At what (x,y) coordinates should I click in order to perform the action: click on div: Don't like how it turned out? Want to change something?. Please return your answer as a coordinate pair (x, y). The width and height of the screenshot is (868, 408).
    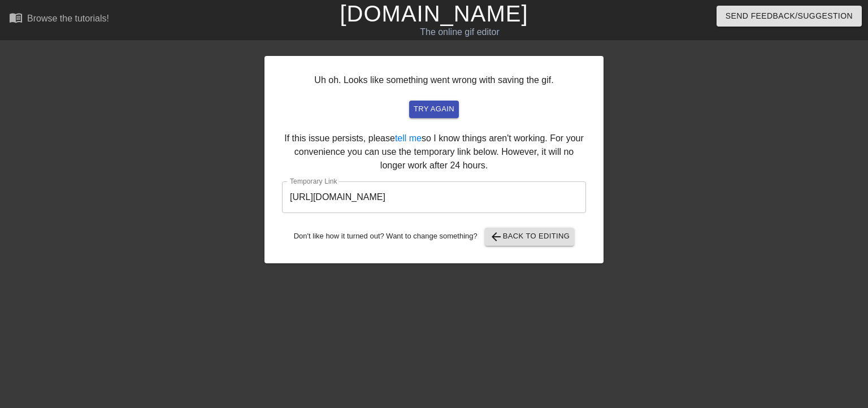
    Looking at the image, I should click on (434, 237).